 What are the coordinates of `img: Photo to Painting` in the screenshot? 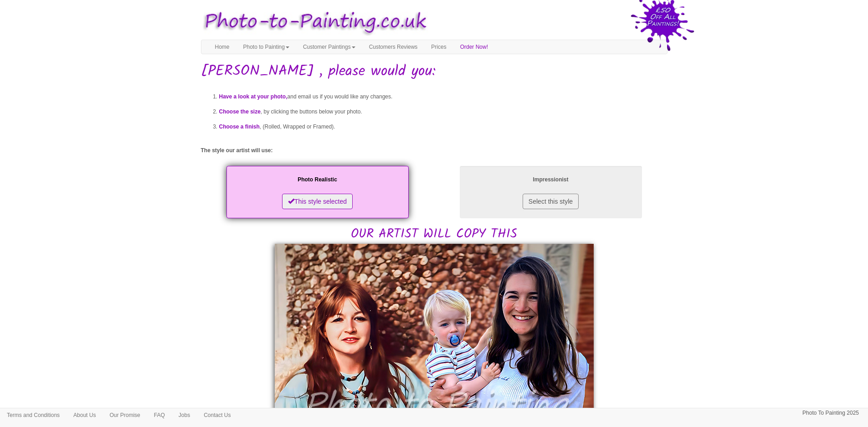 It's located at (313, 22).